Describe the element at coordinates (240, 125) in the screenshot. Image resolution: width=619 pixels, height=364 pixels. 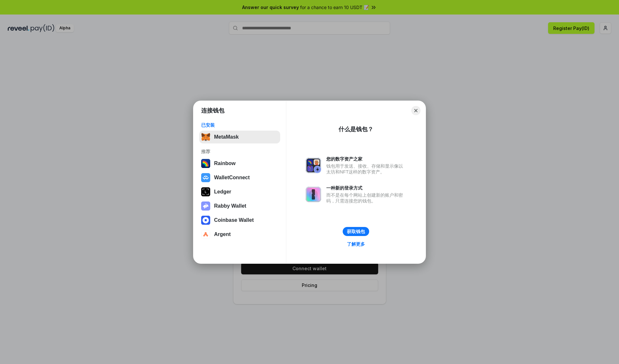
I see `div: 已安装` at that location.